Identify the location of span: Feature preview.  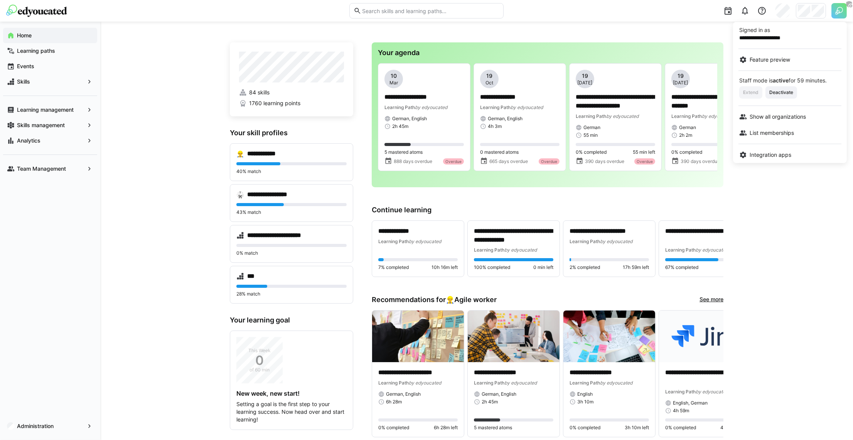
(770, 60).